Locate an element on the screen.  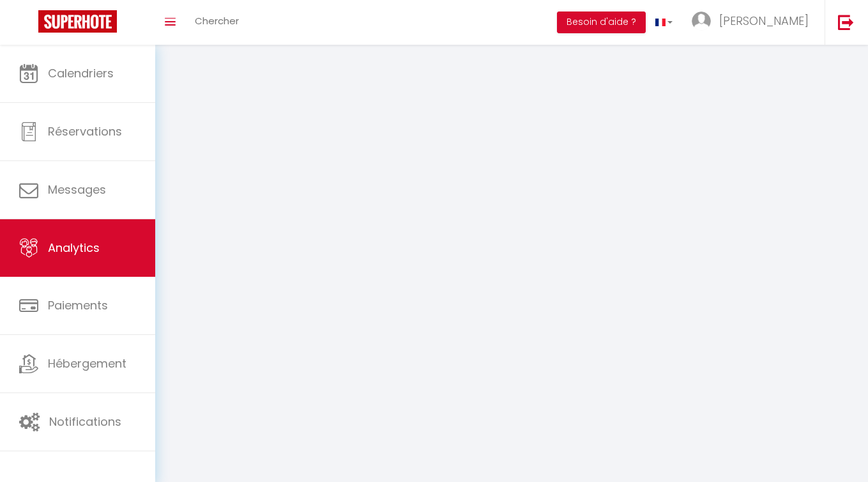
span: Messages is located at coordinates (77, 189).